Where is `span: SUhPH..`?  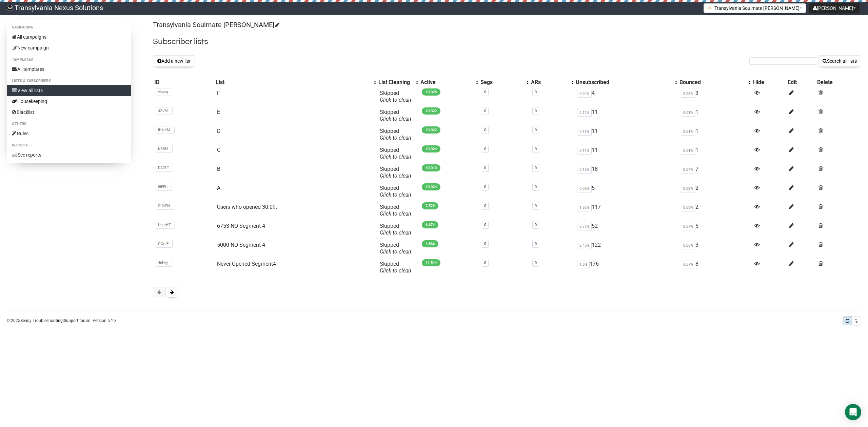
span: SUhPH.. is located at coordinates (165, 206).